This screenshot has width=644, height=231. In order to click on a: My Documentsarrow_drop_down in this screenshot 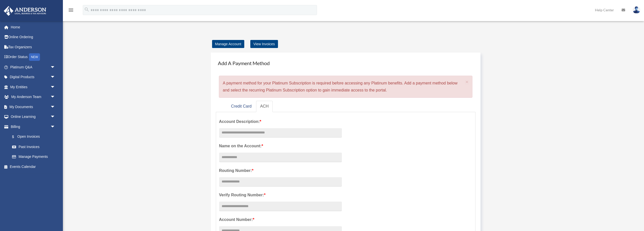, I will do `click(33, 107)`.